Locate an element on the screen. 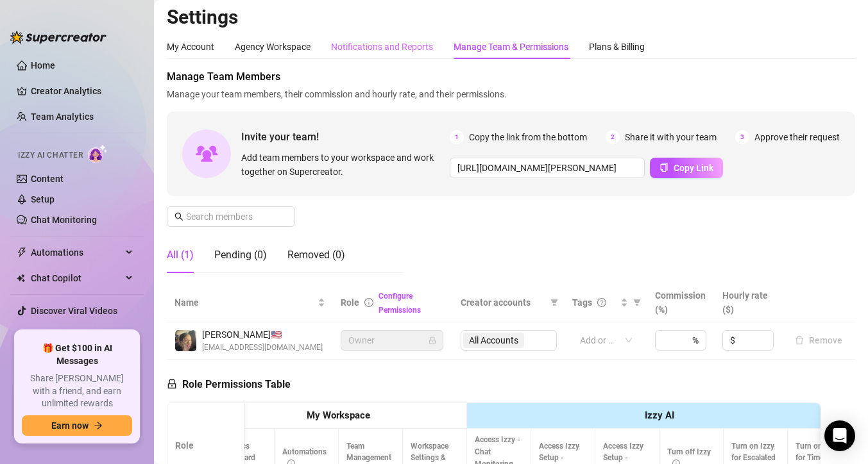 The image size is (868, 464). span: Earn now is located at coordinates (70, 425).